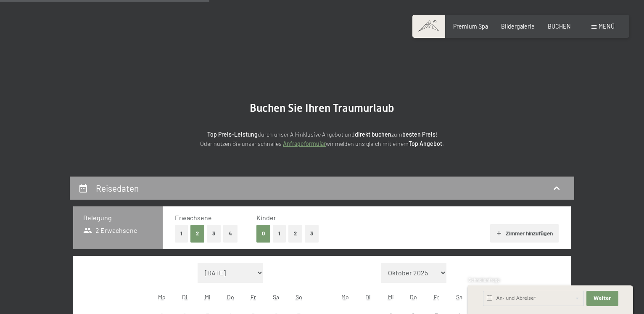 This screenshot has width=644, height=314. Describe the element at coordinates (426, 143) in the screenshot. I see `strong: Top Angebot.` at that location.